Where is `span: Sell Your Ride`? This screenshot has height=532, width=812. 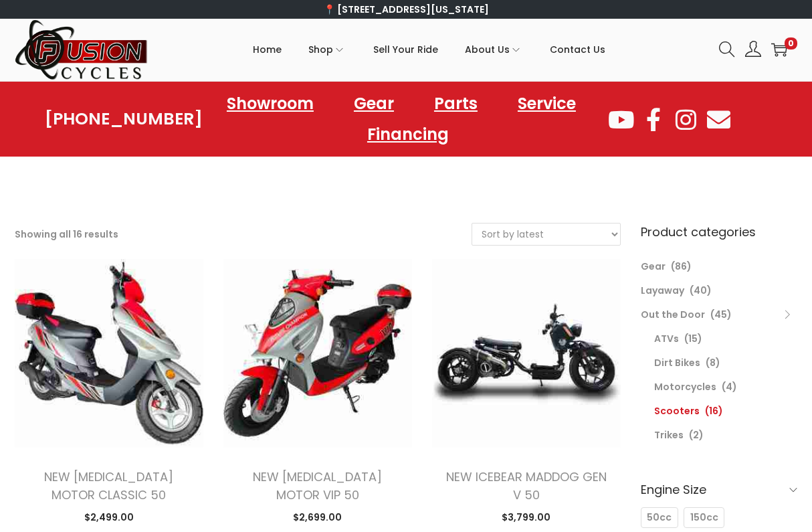 span: Sell Your Ride is located at coordinates (405, 49).